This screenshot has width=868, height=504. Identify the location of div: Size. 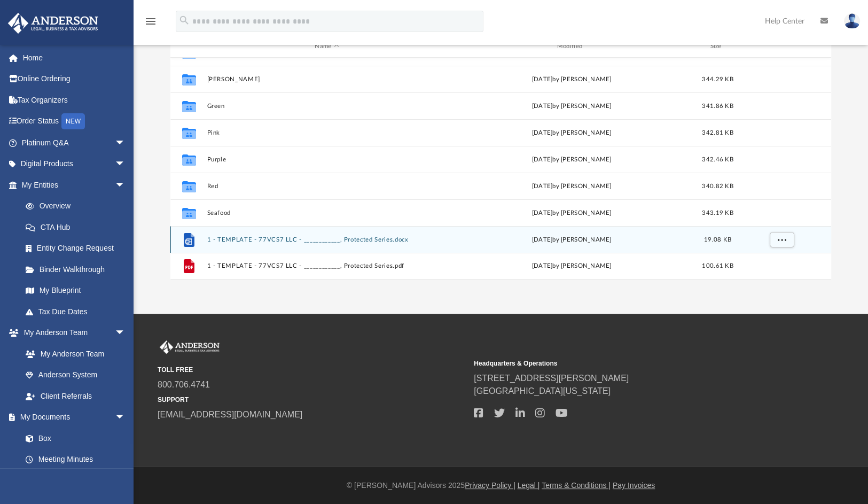
(718, 46).